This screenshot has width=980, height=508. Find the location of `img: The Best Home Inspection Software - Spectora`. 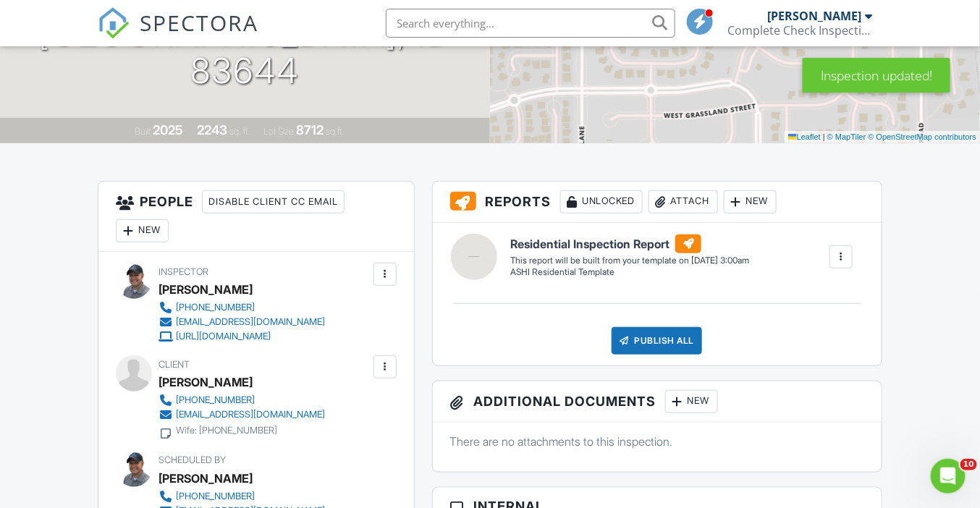

img: The Best Home Inspection Software - Spectora is located at coordinates (114, 23).